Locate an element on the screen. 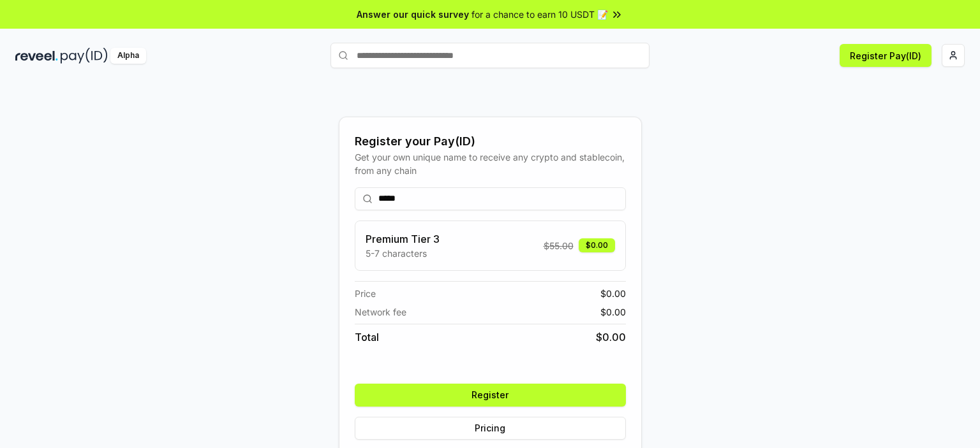 This screenshot has height=448, width=980. span: Price is located at coordinates (365, 294).